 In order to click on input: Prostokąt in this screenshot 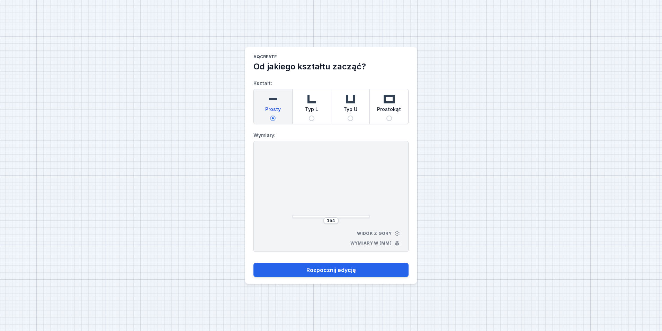, I will do `click(389, 118)`.